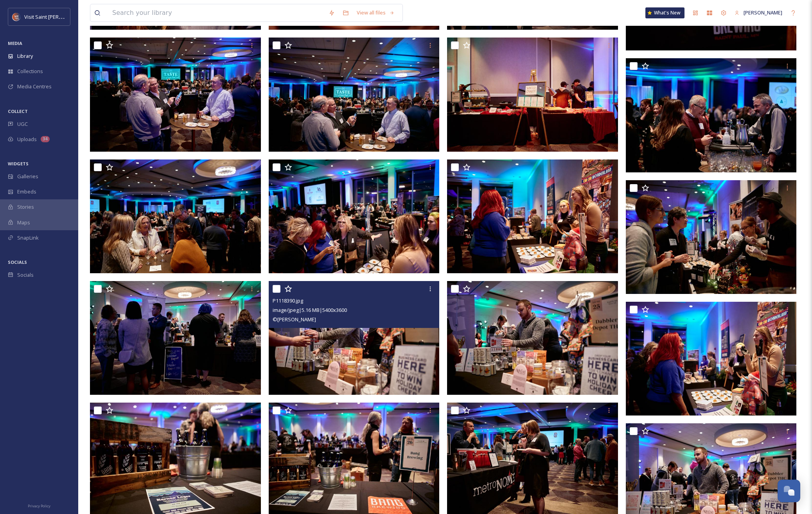 The height and width of the screenshot is (514, 812). Describe the element at coordinates (25, 275) in the screenshot. I see `span: Socials` at that location.